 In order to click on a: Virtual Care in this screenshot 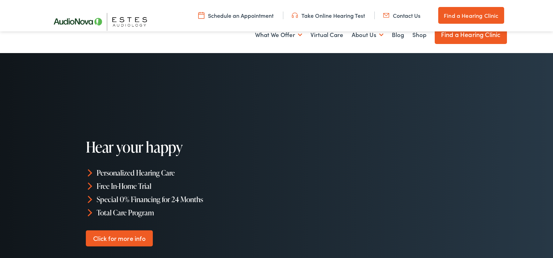, I will do `click(327, 35)`.